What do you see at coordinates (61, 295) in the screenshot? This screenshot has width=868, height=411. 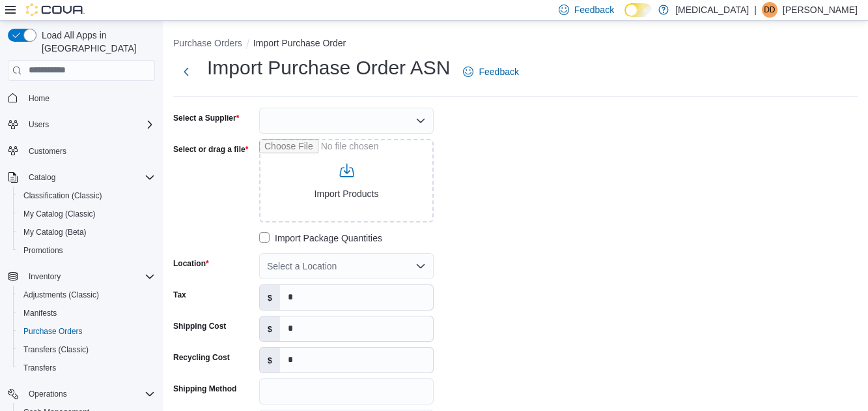 I see `a: Adjustments (Classic)` at bounding box center [61, 295].